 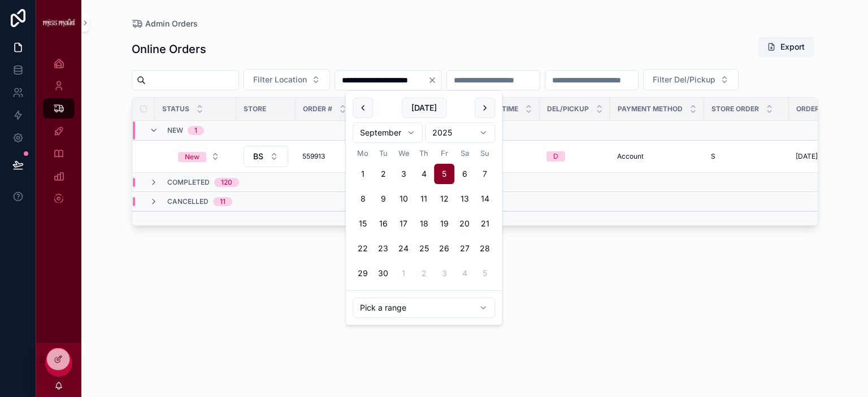 What do you see at coordinates (226, 183) in the screenshot?
I see `div: 120` at bounding box center [226, 183].